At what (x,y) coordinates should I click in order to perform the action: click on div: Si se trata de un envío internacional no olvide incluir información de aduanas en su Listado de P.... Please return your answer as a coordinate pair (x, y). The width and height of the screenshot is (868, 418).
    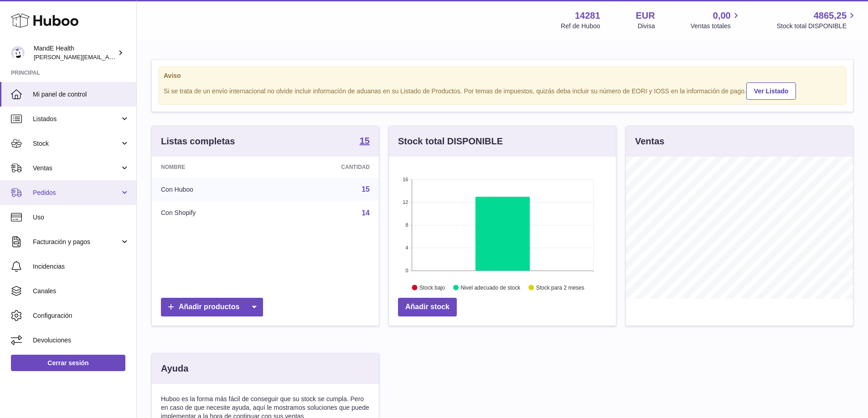
    Looking at the image, I should click on (502, 90).